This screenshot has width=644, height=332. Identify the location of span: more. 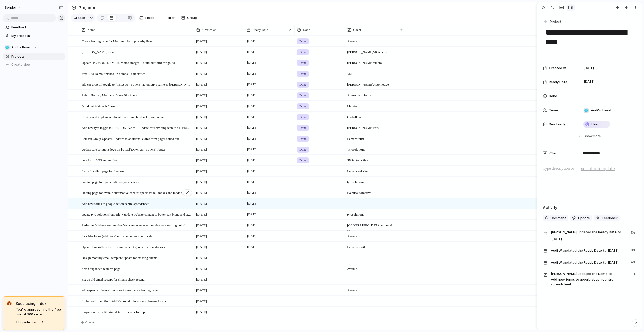
(597, 136).